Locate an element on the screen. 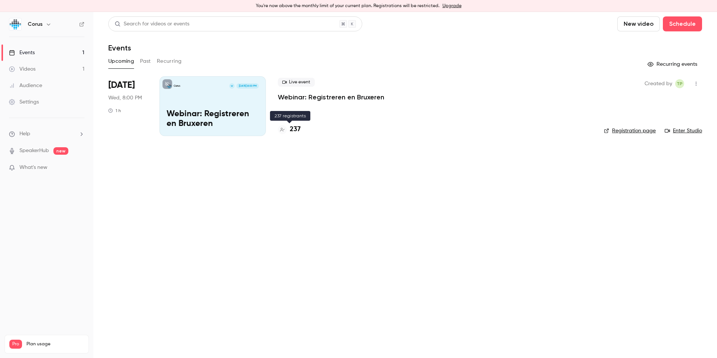 This screenshot has width=717, height=358. h1: Events is located at coordinates (119, 48).